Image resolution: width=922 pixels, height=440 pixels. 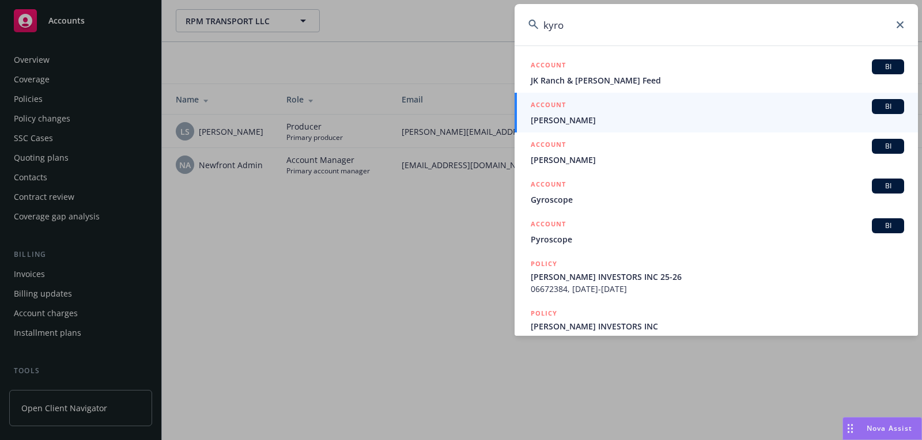 I want to click on span: Gyroscope, so click(x=717, y=199).